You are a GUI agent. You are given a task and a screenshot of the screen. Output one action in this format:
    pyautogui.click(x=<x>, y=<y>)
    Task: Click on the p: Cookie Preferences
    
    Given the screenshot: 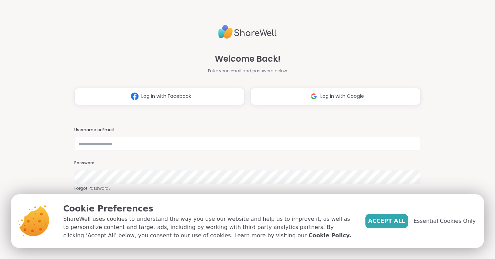 What is the action you would take?
    pyautogui.click(x=209, y=208)
    